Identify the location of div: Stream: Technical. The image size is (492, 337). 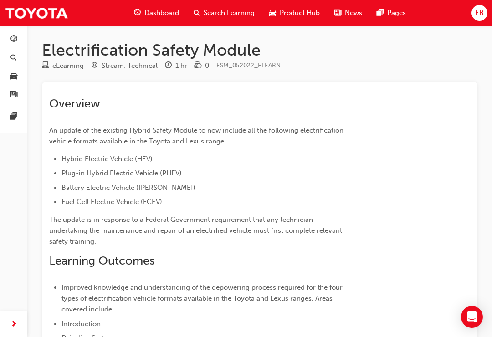
(129, 66).